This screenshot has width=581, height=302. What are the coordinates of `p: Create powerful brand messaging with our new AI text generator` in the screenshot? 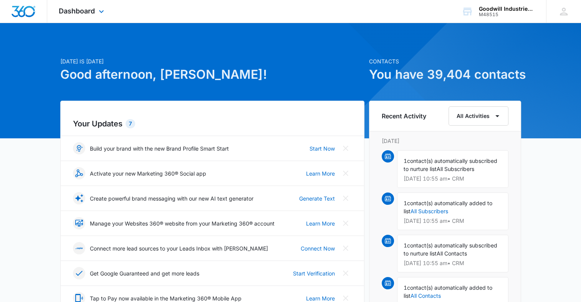 It's located at (172, 198).